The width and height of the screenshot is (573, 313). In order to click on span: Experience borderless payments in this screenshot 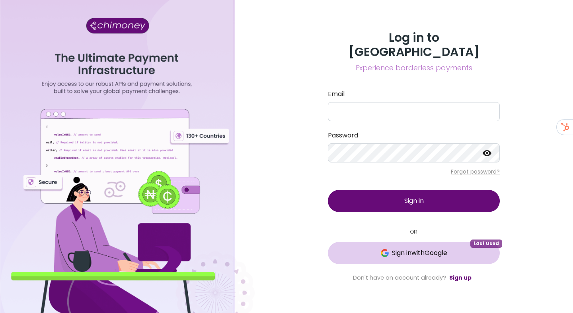, I will do `click(414, 68)`.